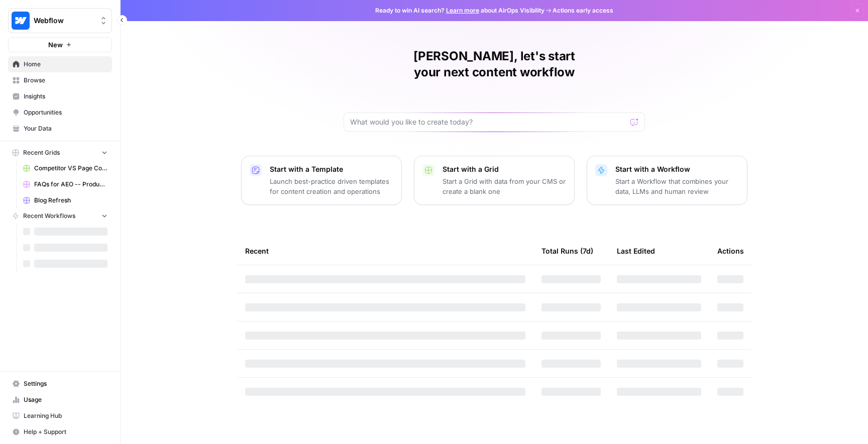 Image resolution: width=868 pixels, height=444 pixels. I want to click on a: Browse, so click(60, 80).